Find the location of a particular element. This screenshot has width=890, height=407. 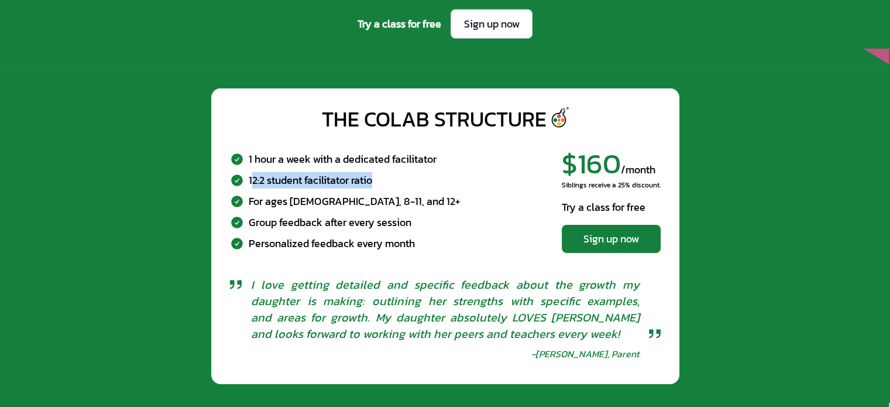

span: I love getting detailed and specific feedback about the growth my daughter is making: outlining h... is located at coordinates (446, 309).